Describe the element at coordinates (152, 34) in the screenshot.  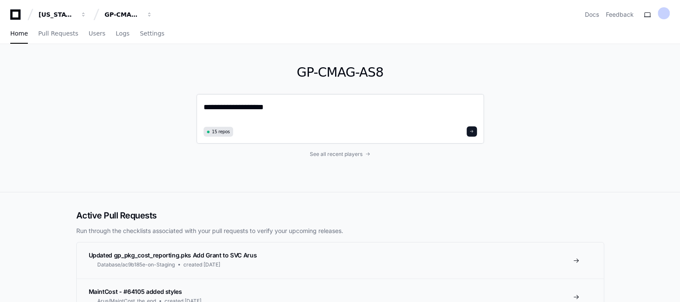
I see `a: Settings` at that location.